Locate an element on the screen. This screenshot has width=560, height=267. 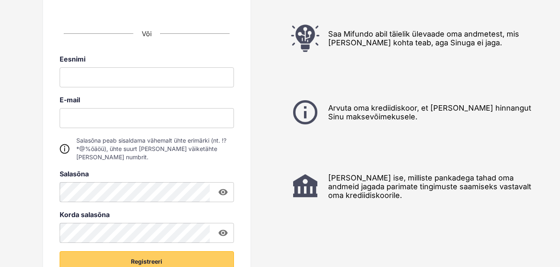
span: Registreeri is located at coordinates (146, 262).